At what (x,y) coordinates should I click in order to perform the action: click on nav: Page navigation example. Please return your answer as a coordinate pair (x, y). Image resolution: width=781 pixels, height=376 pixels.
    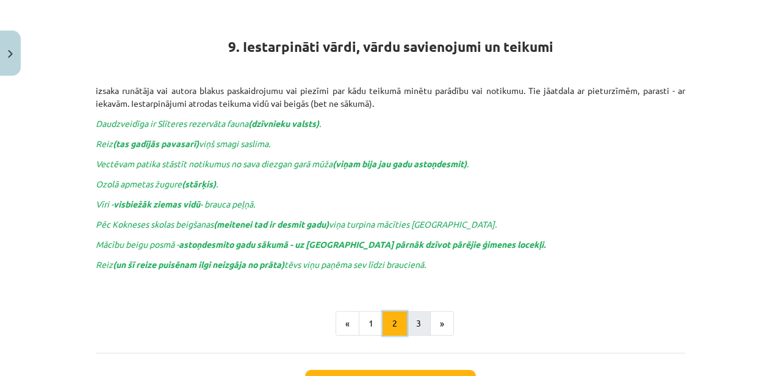
    Looking at the image, I should click on (391, 323).